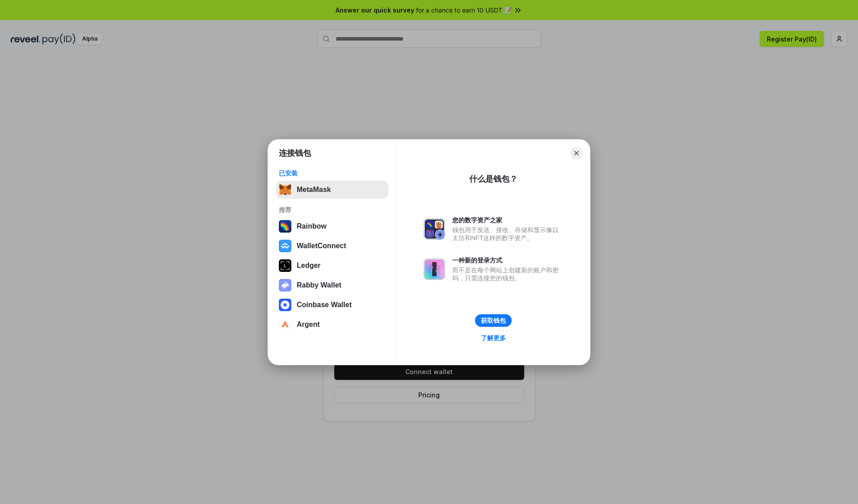 This screenshot has height=504, width=858. What do you see at coordinates (314, 190) in the screenshot?
I see `div: MetaMask` at bounding box center [314, 190].